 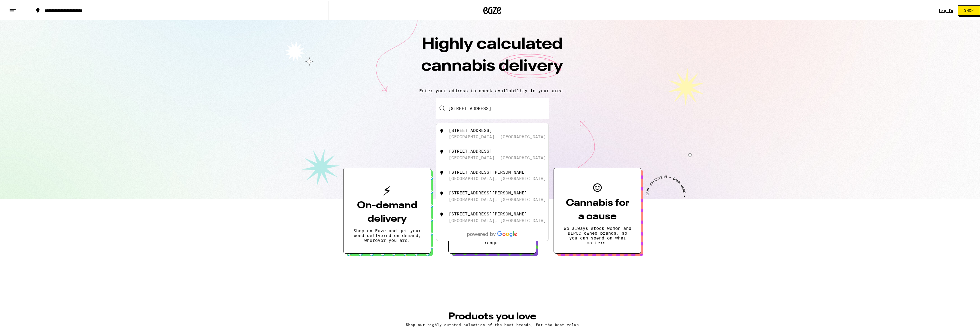 What do you see at coordinates (492, 90) in the screenshot?
I see `p: Enter your address to check availability in your area.` at bounding box center [492, 90].